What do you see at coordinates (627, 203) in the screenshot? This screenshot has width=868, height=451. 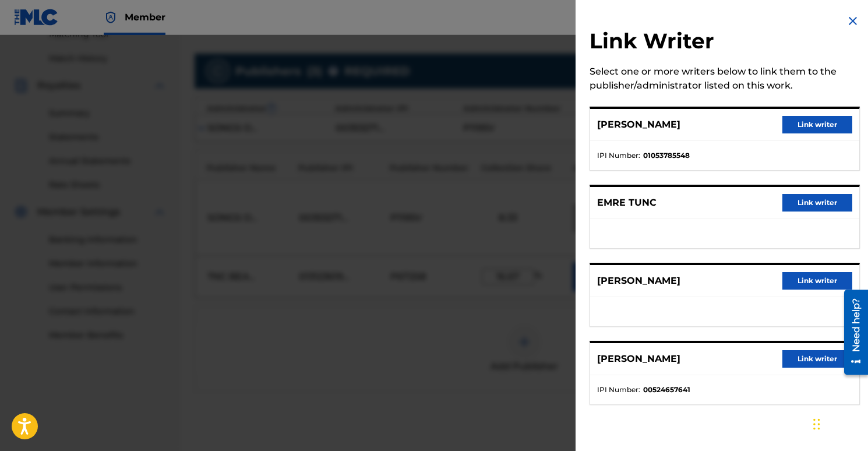 I see `p: EMRE TUNC` at bounding box center [627, 203].